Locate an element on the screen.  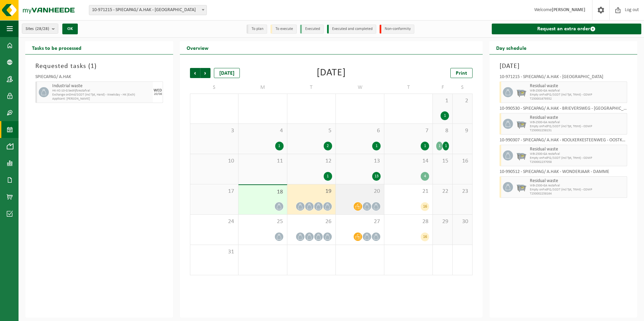
span: 7 is located at coordinates (408, 131).